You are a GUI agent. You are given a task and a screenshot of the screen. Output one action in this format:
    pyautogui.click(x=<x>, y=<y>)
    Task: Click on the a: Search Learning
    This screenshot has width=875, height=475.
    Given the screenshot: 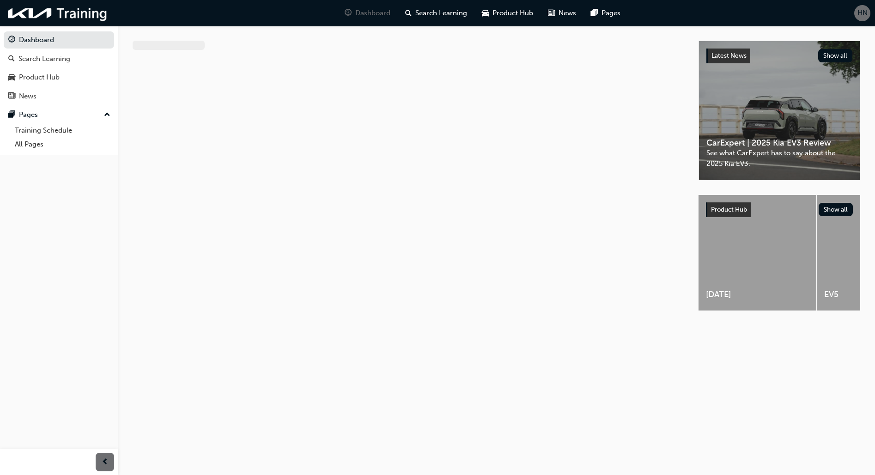 What is the action you would take?
    pyautogui.click(x=59, y=59)
    